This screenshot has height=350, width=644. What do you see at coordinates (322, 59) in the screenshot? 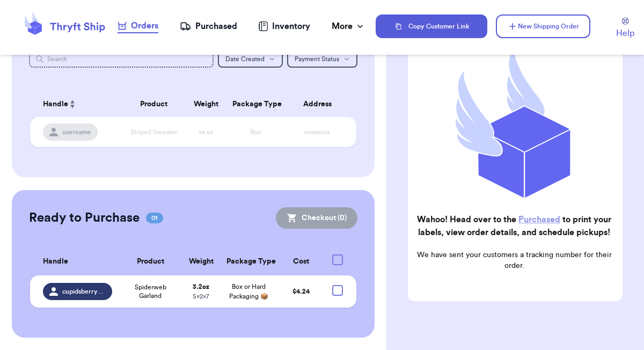
I see `button: Payment Status` at bounding box center [322, 59].